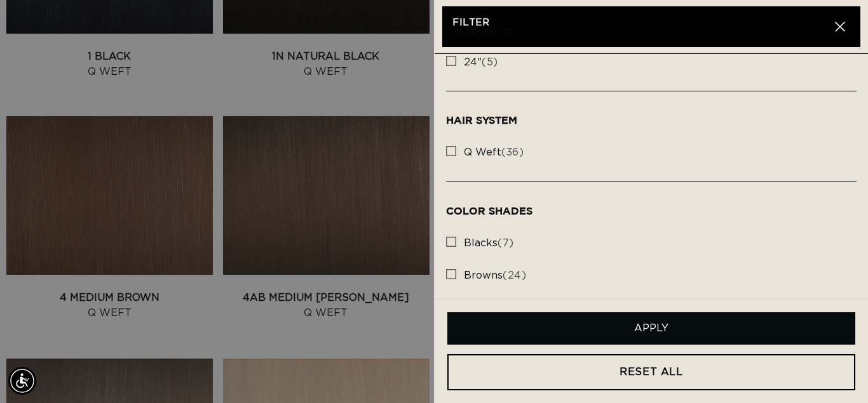 Image resolution: width=868 pixels, height=403 pixels. I want to click on h3: Color Shades, so click(651, 211).